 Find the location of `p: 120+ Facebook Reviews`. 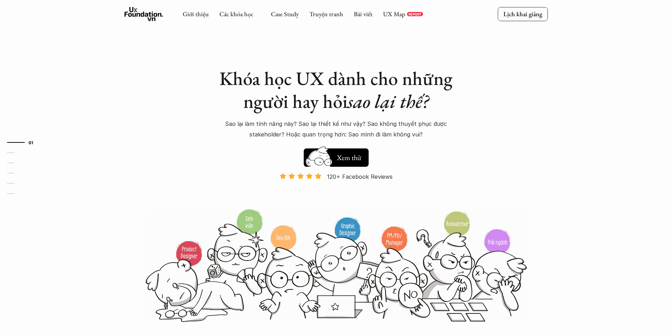

p: 120+ Facebook Reviews is located at coordinates (360, 177).